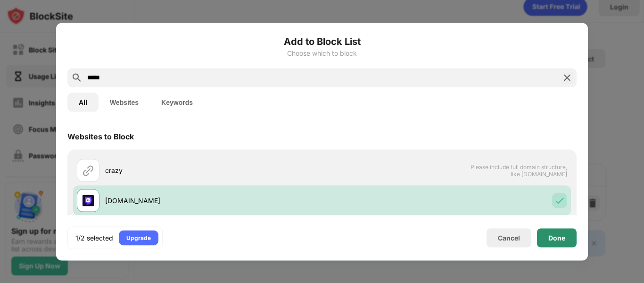  What do you see at coordinates (138, 237) in the screenshot?
I see `div: Upgrade` at bounding box center [138, 237].